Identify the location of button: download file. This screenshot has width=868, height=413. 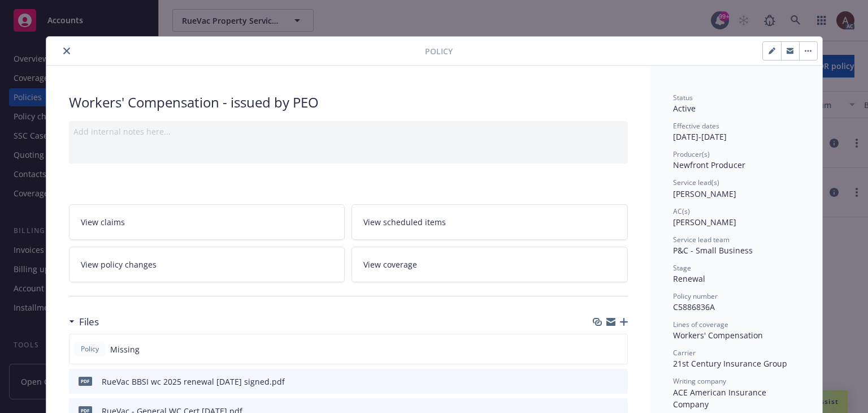
(600, 381).